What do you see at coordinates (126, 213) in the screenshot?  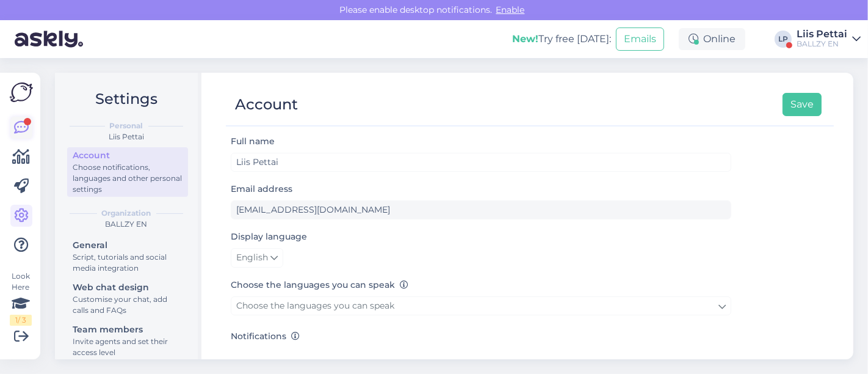 I see `b: Organization` at bounding box center [126, 213].